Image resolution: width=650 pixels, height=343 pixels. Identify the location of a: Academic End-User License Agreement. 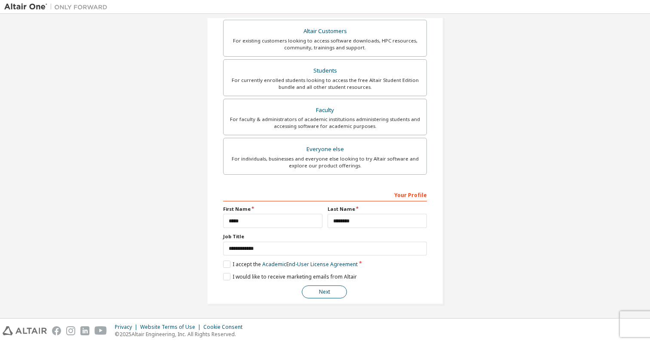
(310, 264).